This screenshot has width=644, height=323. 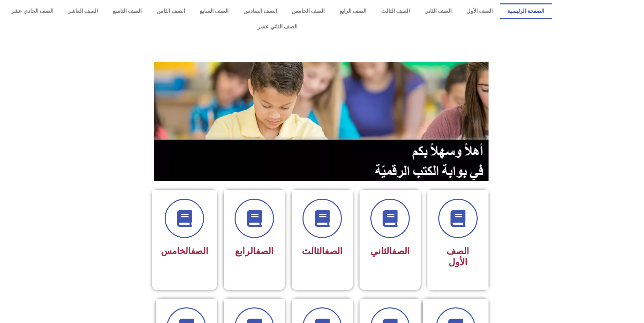 What do you see at coordinates (479, 11) in the screenshot?
I see `a: الصف الأول` at bounding box center [479, 11].